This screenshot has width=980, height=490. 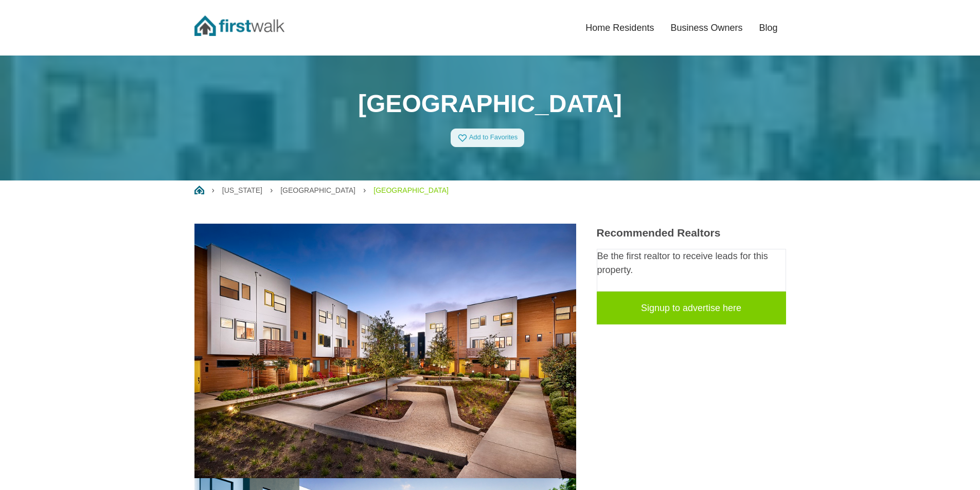 What do you see at coordinates (488, 138) in the screenshot?
I see `a: Add to Favorites` at bounding box center [488, 138].